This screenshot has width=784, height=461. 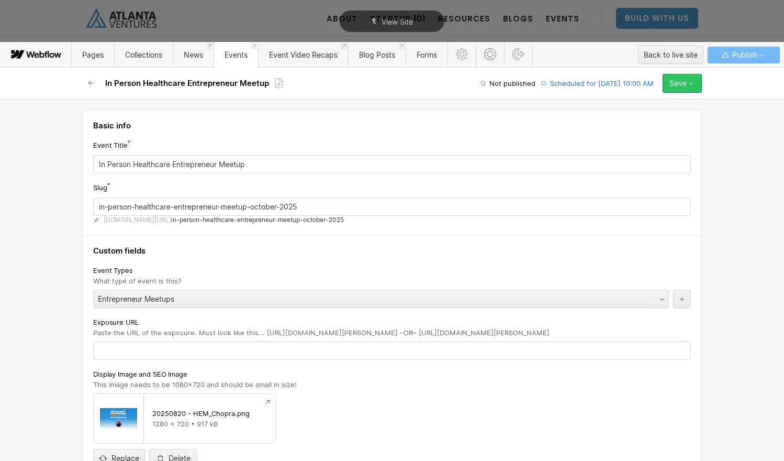 What do you see at coordinates (118, 418) in the screenshot?
I see `img: 68ae0c27262253ae6db4b17d_20250820%20-%20HEM_Chopra-p-130x130q80.png` at bounding box center [118, 418].